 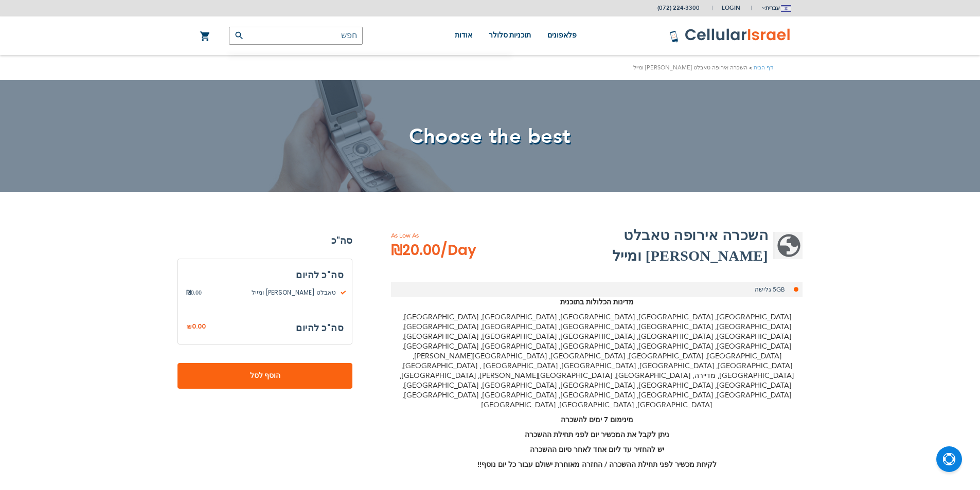 What do you see at coordinates (433, 250) in the screenshot?
I see `span: ₪20.00` at bounding box center [433, 250].